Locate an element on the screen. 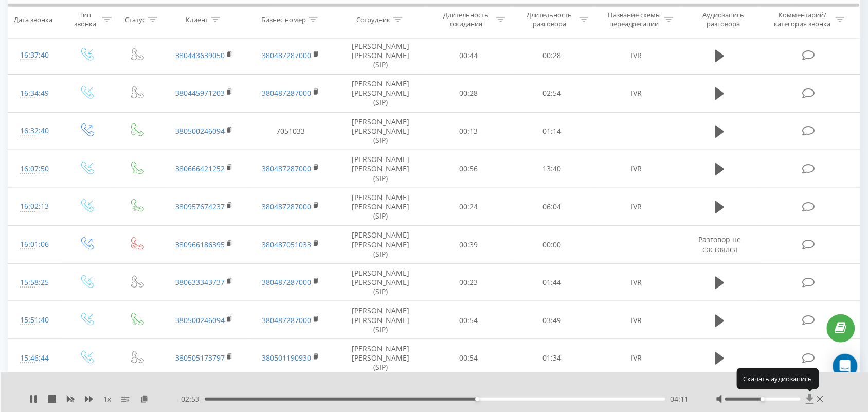 The width and height of the screenshot is (868, 412). div: Скачать аудиозапись is located at coordinates (778, 379).